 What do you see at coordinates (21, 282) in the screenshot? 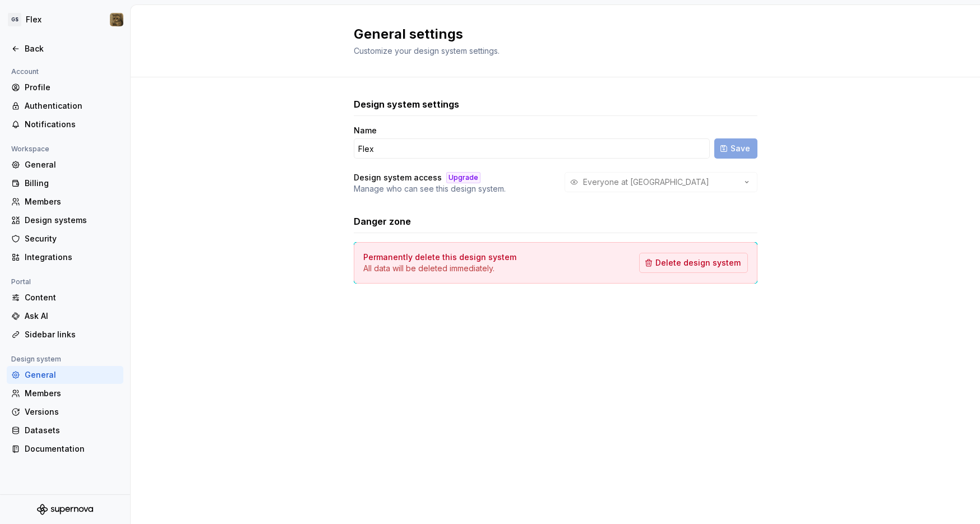
I see `div: Portal` at bounding box center [21, 282].